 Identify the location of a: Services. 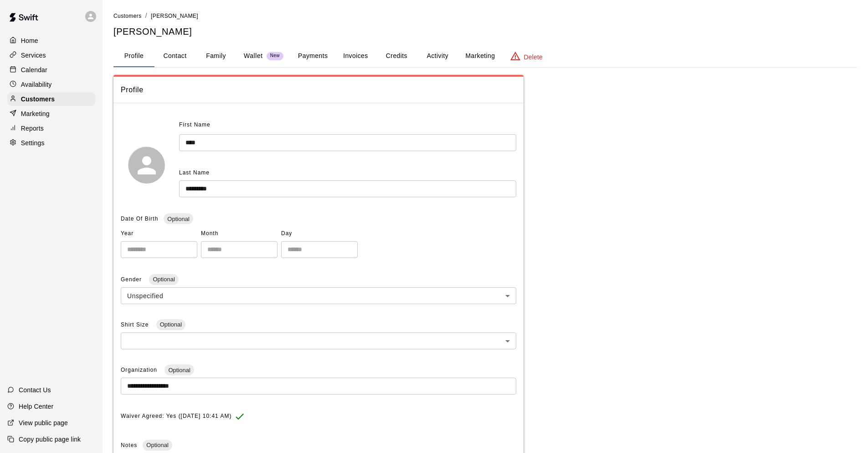
(51, 55).